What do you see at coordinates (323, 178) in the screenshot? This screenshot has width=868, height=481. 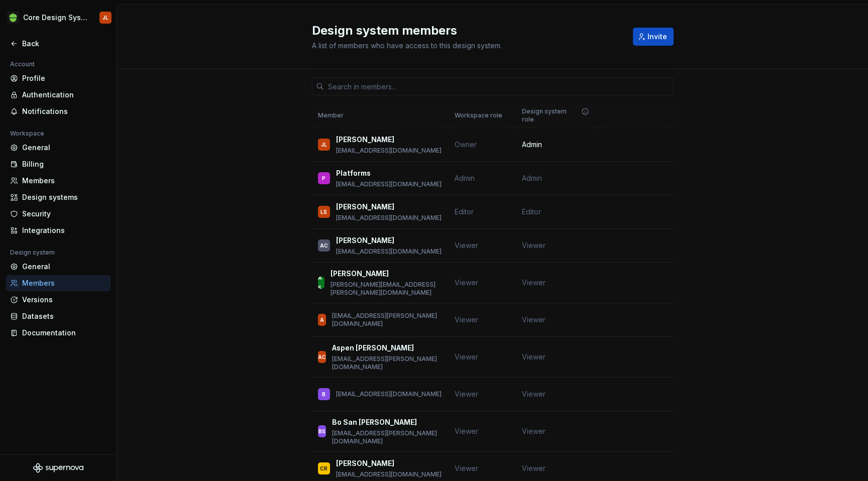 I see `div: P` at bounding box center [323, 178].